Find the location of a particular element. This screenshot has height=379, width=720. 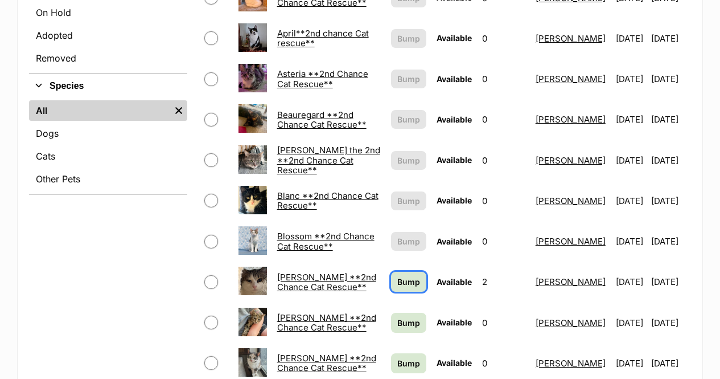

a: Blanc **2nd Chance Cat Rescue** is located at coordinates (328, 200).